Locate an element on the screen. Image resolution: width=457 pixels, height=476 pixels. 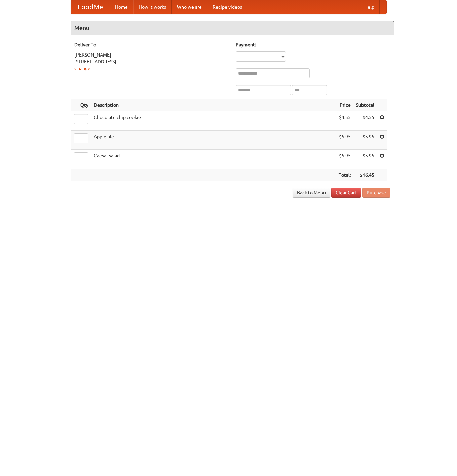
a: Change is located at coordinates (83, 68).